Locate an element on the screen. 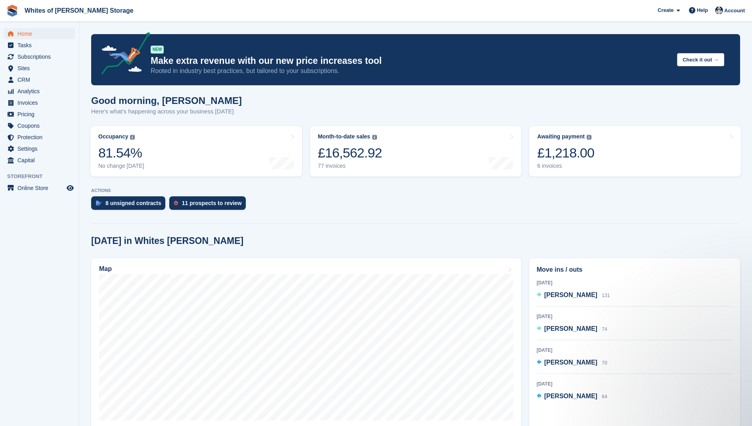  span: Storefront is located at coordinates (43, 176).